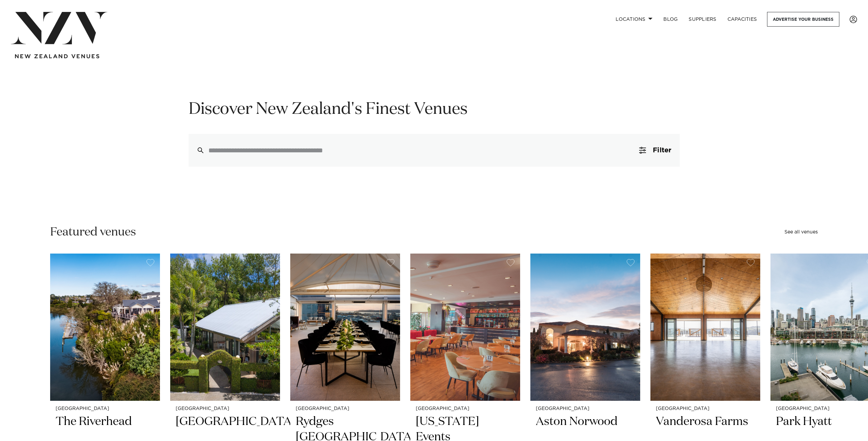  I want to click on img: Dining area at Texas Events in Auckland, so click(465, 327).